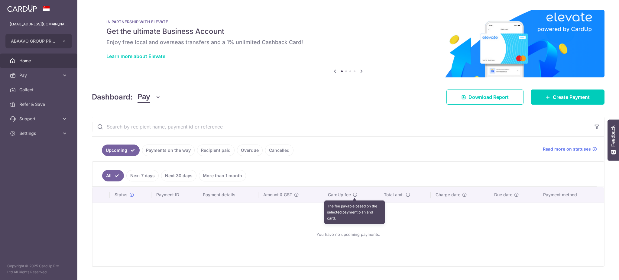 The image size is (619, 280). I want to click on span: Read more on statuses, so click(566, 149).